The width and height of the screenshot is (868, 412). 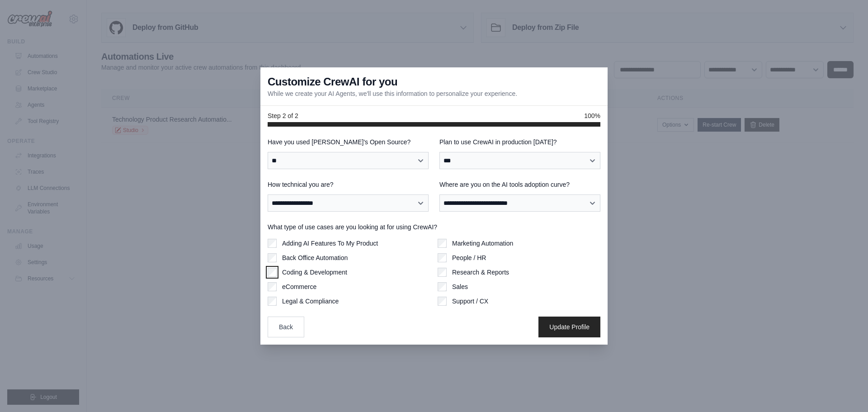 What do you see at coordinates (592, 116) in the screenshot?
I see `span: 100%` at bounding box center [592, 116].